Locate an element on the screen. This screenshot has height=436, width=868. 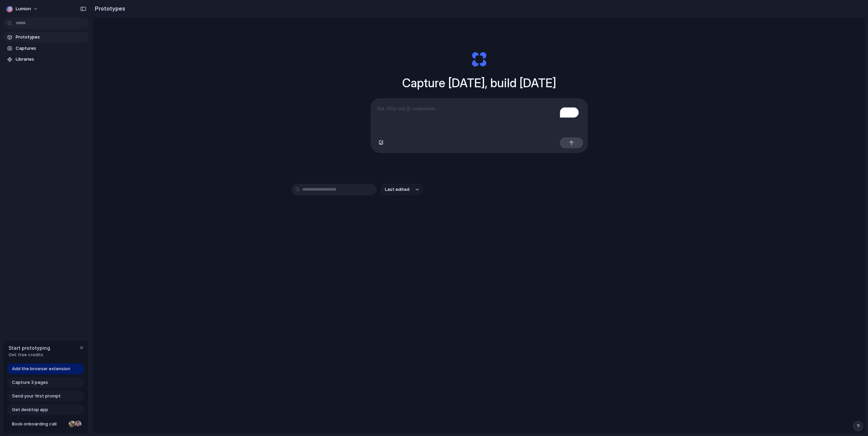
span: Add the browser extension is located at coordinates (41, 369).